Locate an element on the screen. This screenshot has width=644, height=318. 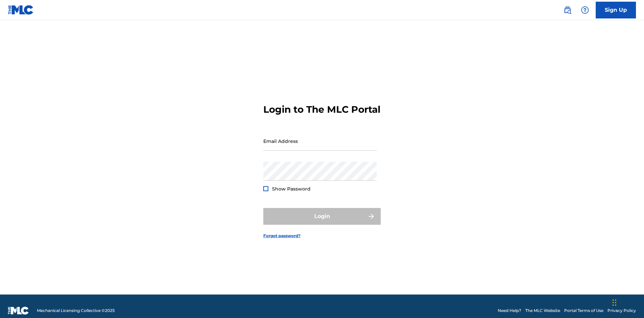
img: logo is located at coordinates (18, 311).